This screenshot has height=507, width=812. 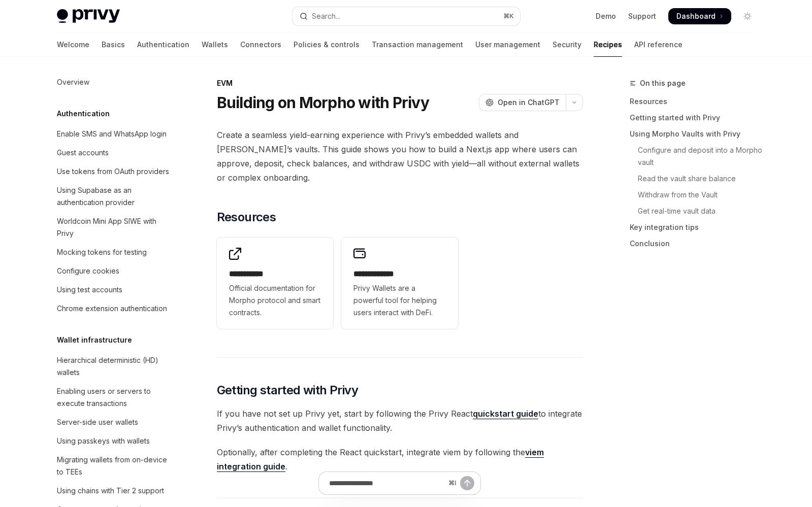 What do you see at coordinates (406, 16) in the screenshot?
I see `button: Open search` at bounding box center [406, 16].